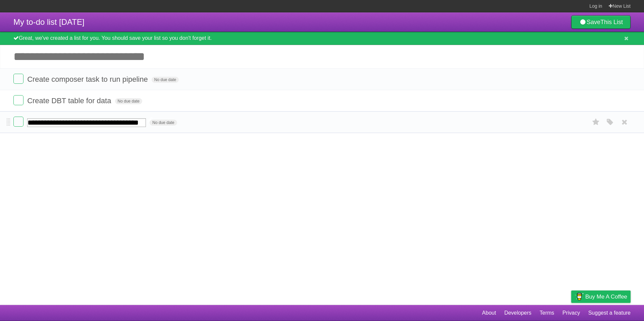 This screenshot has width=644, height=321. Describe the element at coordinates (571, 313) in the screenshot. I see `a: Privacy` at that location.